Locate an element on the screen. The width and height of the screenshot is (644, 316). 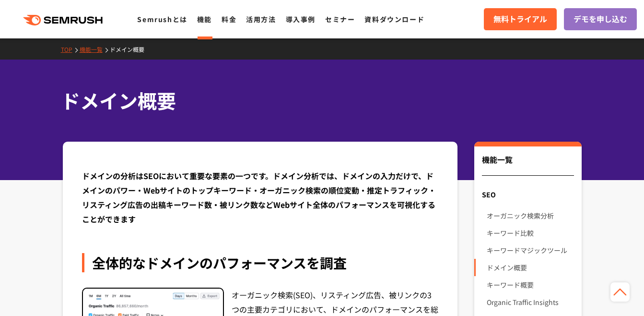
a: 機能 is located at coordinates (204, 19).